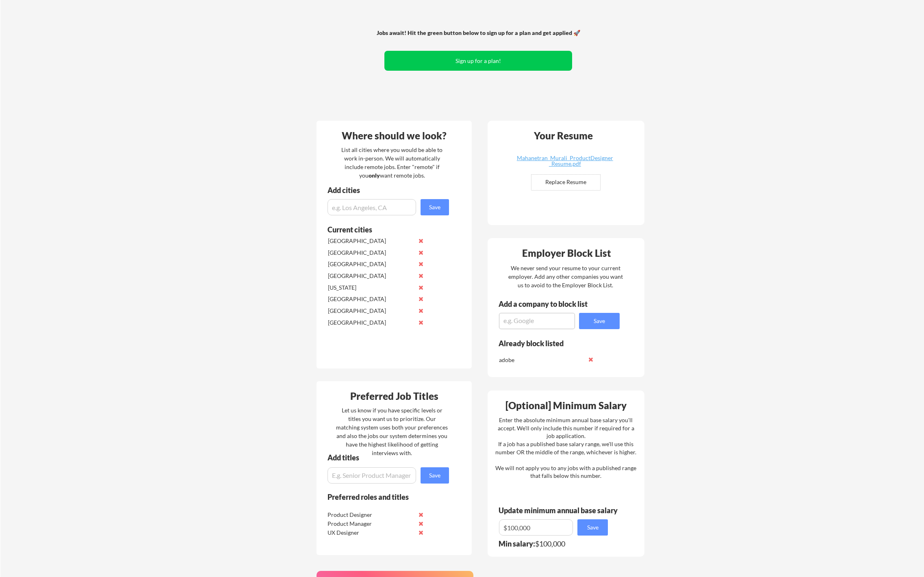 The height and width of the screenshot is (577, 924). What do you see at coordinates (565, 161) in the screenshot?
I see `div: Mahanetran_Murali_ProductDesigner_Resume.pdf` at bounding box center [565, 161].